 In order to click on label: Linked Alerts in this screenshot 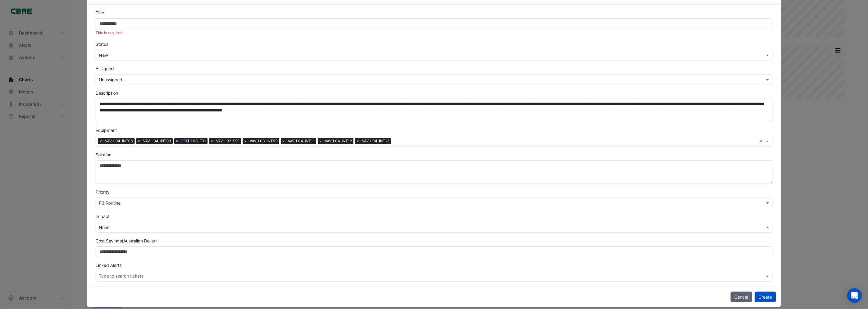, I will do `click(108, 265)`.